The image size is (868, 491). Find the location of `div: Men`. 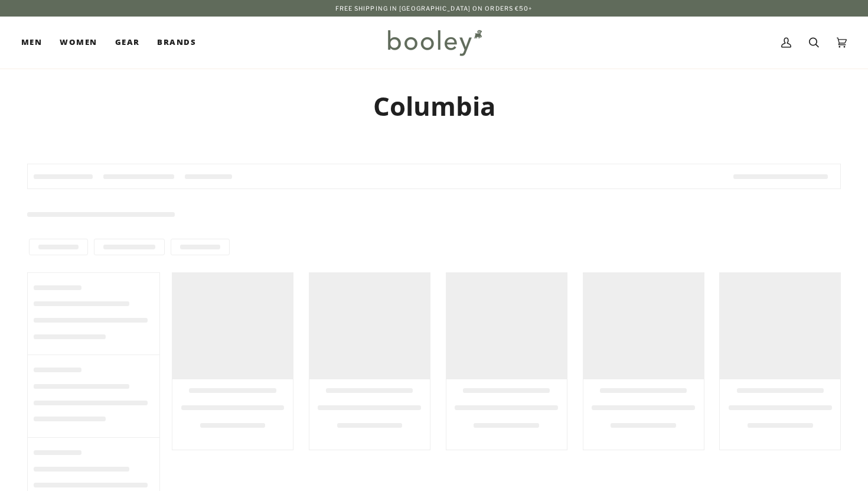

div: Men is located at coordinates (36, 43).